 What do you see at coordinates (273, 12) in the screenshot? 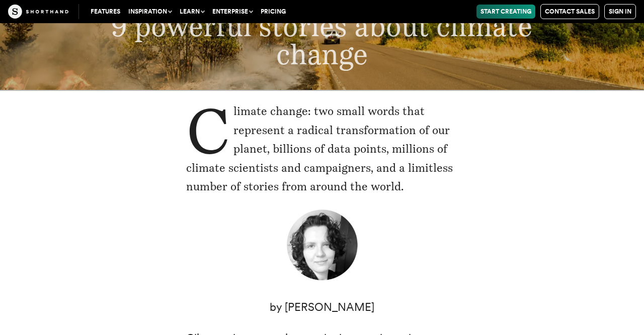
I see `a: Pricing` at bounding box center [273, 12].